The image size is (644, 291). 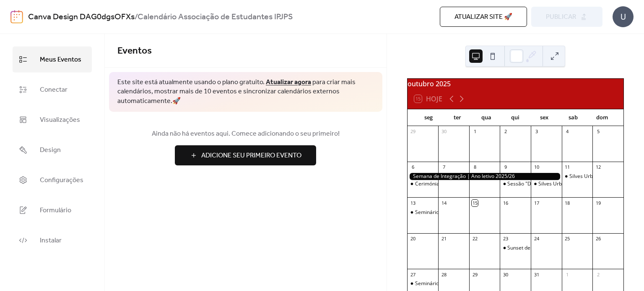 I want to click on div: qui, so click(x=515, y=118).